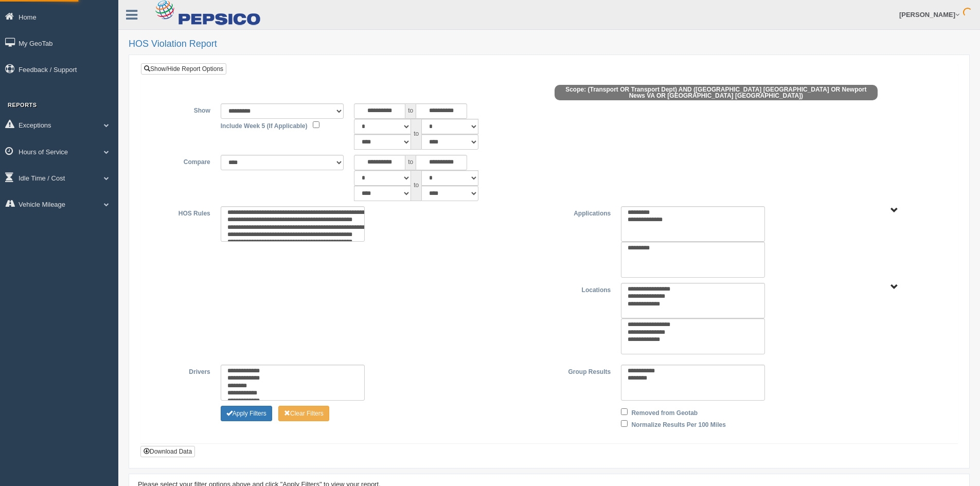 The image size is (980, 486). What do you see at coordinates (182, 371) in the screenshot?
I see `label: Drivers` at bounding box center [182, 371].